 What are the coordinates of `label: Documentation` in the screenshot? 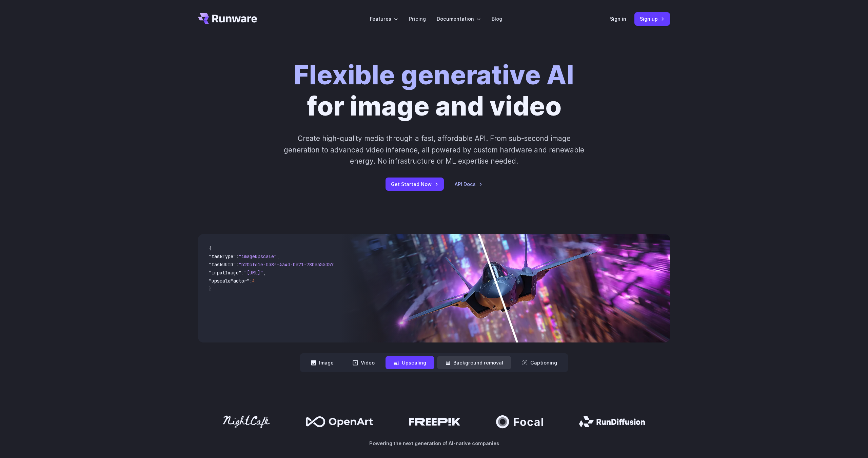 It's located at (459, 19).